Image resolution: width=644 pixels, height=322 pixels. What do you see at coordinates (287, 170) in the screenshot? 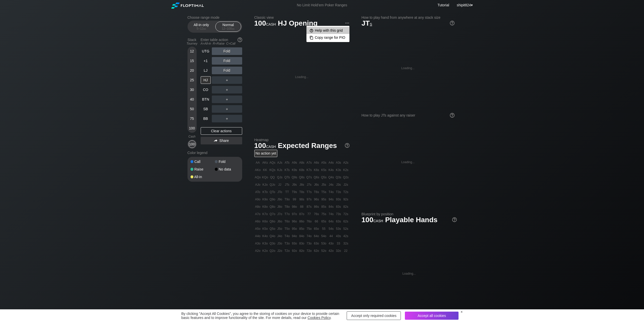
I see `div: KTs` at bounding box center [287, 170].